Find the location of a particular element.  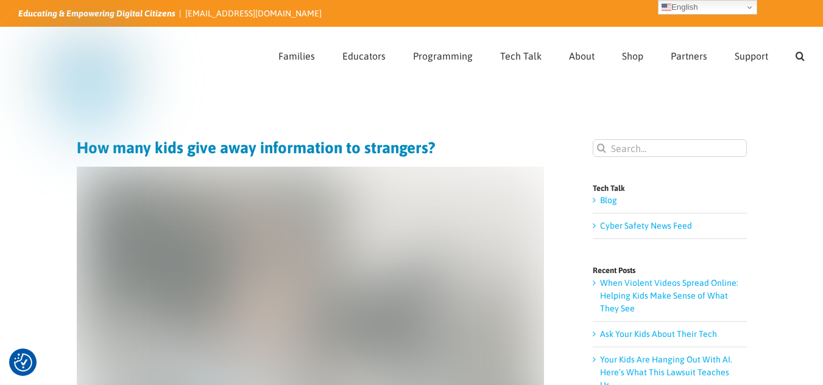

span: About is located at coordinates (581, 56).